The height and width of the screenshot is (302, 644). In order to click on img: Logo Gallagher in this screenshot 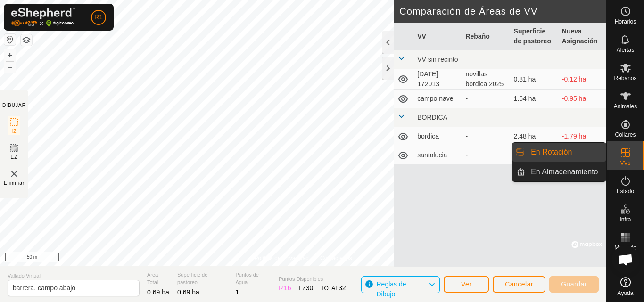, I will do `click(44, 17)`.